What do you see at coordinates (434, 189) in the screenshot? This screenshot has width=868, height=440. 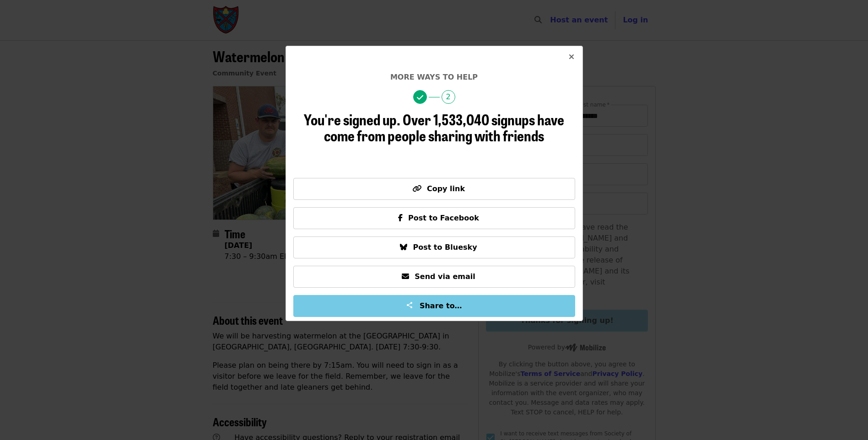 I see `button: Copy link` at bounding box center [434, 189].